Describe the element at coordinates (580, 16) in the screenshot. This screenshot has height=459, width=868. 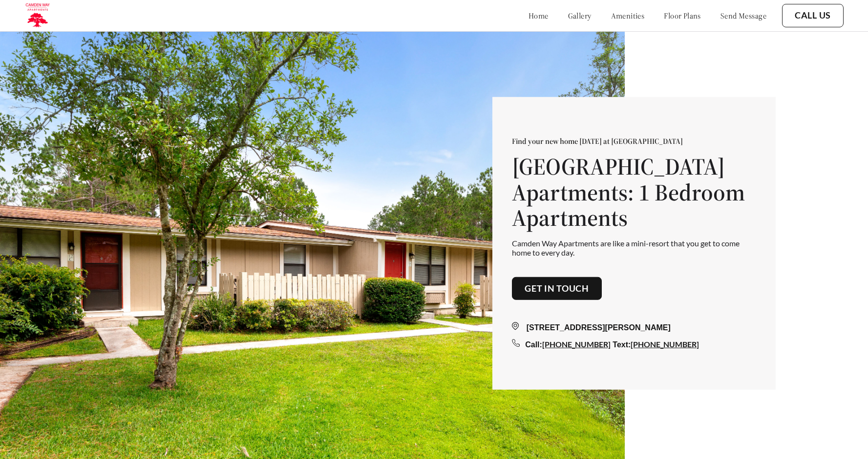
I see `a: gallery` at that location.